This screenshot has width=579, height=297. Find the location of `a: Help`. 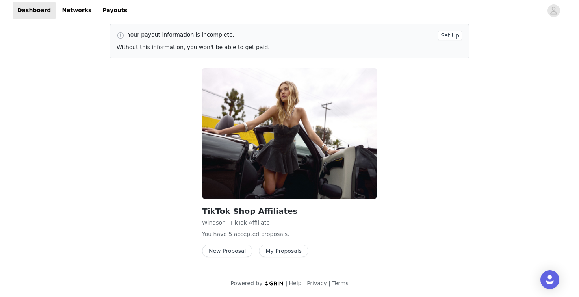

a: Help is located at coordinates (295, 283).